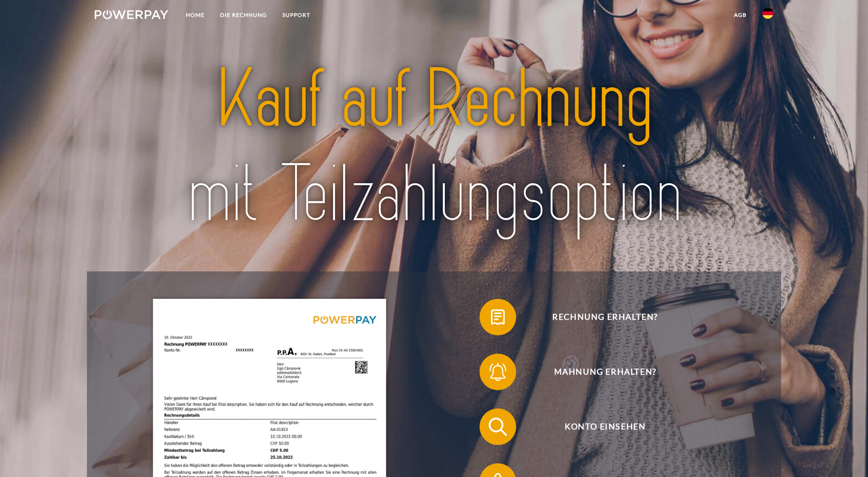 This screenshot has width=868, height=477. What do you see at coordinates (598, 427) in the screenshot?
I see `a: Konto einsehen` at bounding box center [598, 427].